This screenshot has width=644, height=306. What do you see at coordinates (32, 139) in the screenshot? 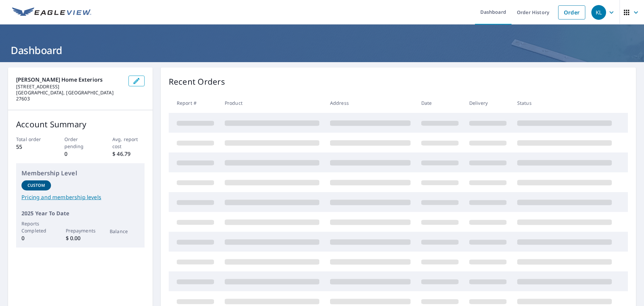
I see `p: Total order` at bounding box center [32, 139].